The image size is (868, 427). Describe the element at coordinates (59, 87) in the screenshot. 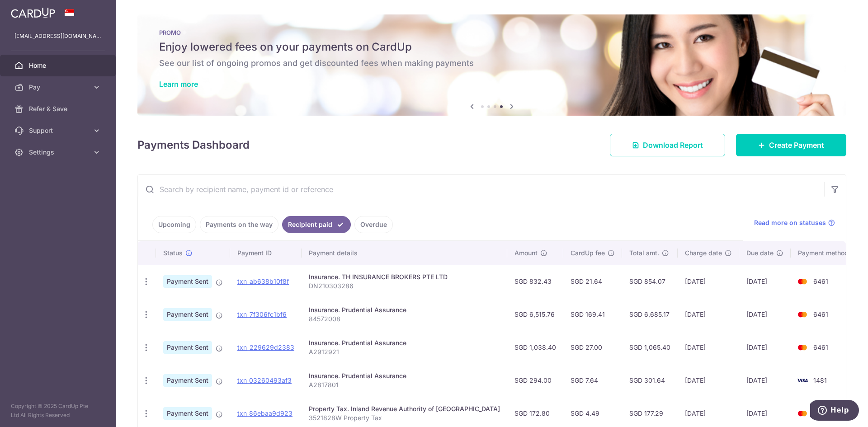

I see `span: Pay` at that location.